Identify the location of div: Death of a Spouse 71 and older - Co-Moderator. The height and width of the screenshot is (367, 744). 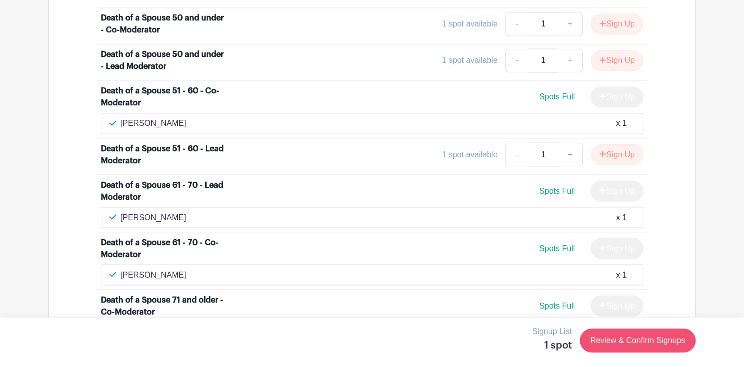
(163, 306).